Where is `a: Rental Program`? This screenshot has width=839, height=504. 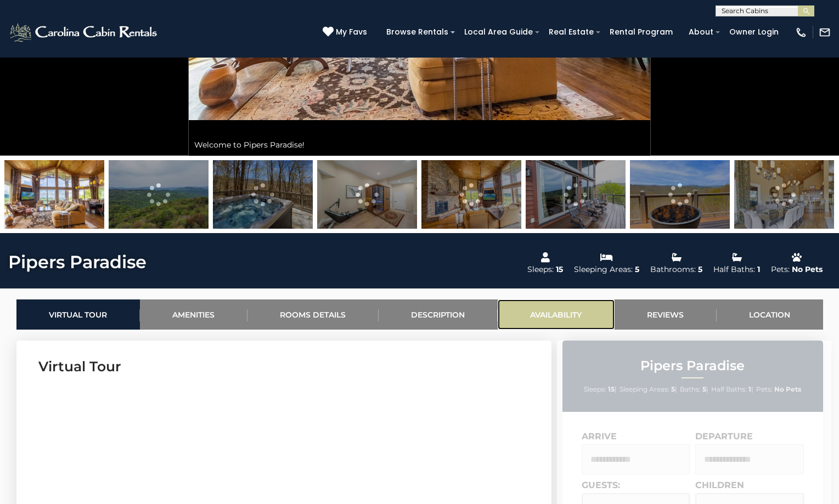 a: Rental Program is located at coordinates (641, 32).